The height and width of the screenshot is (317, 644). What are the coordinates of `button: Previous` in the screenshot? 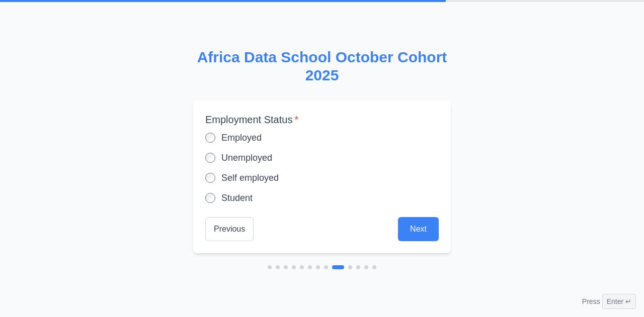 It's located at (229, 229).